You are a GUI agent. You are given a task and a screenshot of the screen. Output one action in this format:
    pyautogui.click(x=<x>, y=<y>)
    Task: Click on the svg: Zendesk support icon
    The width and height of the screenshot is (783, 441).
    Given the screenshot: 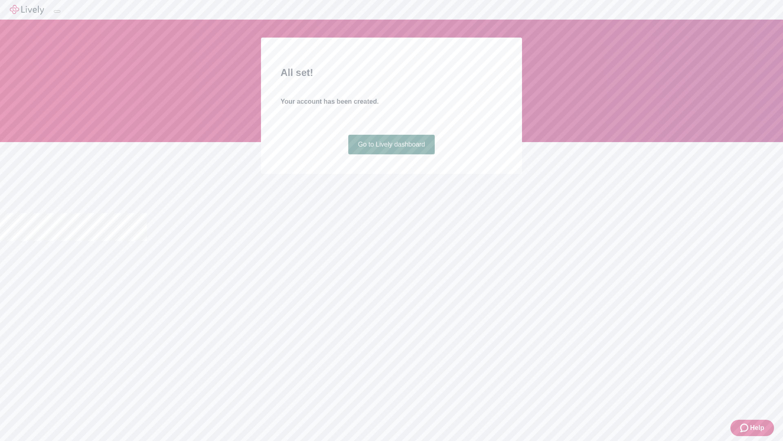 What is the action you would take?
    pyautogui.click(x=746, y=428)
    